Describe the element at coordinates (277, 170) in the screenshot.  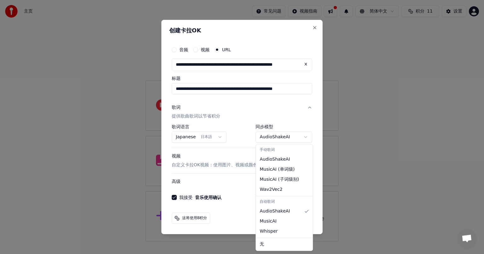
I see `span: MusicAI ( 单词级 )` at that location.